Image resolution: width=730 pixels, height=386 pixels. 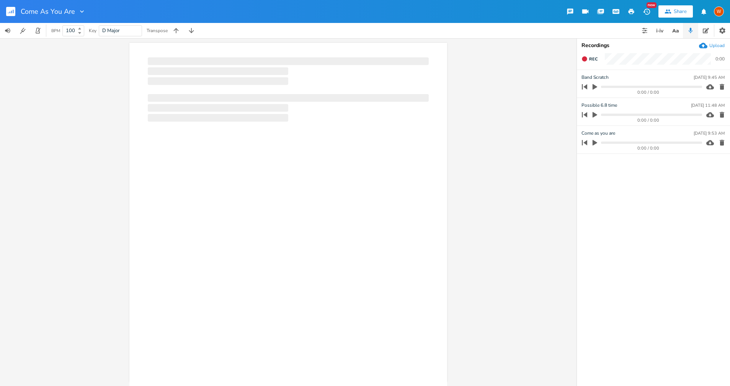 What do you see at coordinates (647, 11) in the screenshot?
I see `button: New` at bounding box center [647, 11].